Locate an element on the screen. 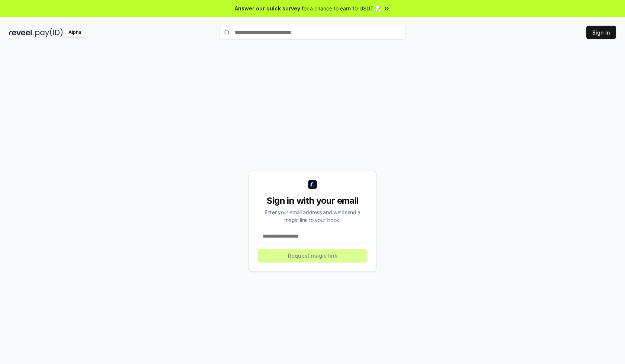 This screenshot has width=625, height=364. div: Enter your email address and we’ll send a magic link to your inbox. is located at coordinates (313, 216).